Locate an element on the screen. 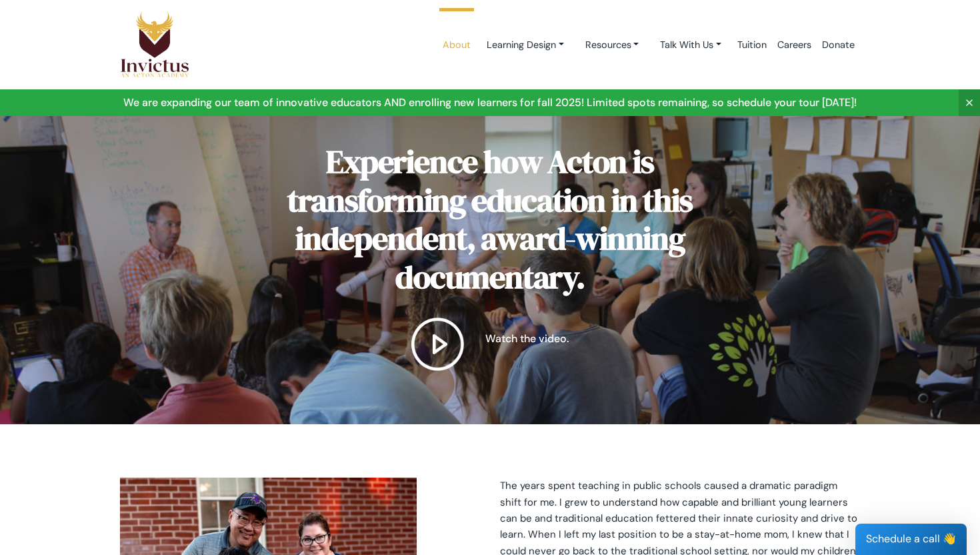 The image size is (980, 555). img: Logo is located at coordinates (155, 44).